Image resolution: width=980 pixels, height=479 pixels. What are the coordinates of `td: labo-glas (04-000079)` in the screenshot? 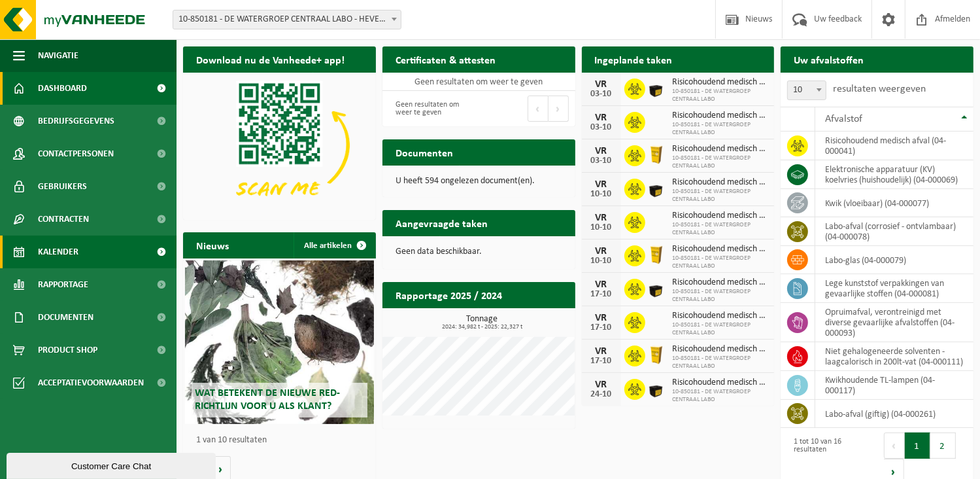 It's located at (895, 260).